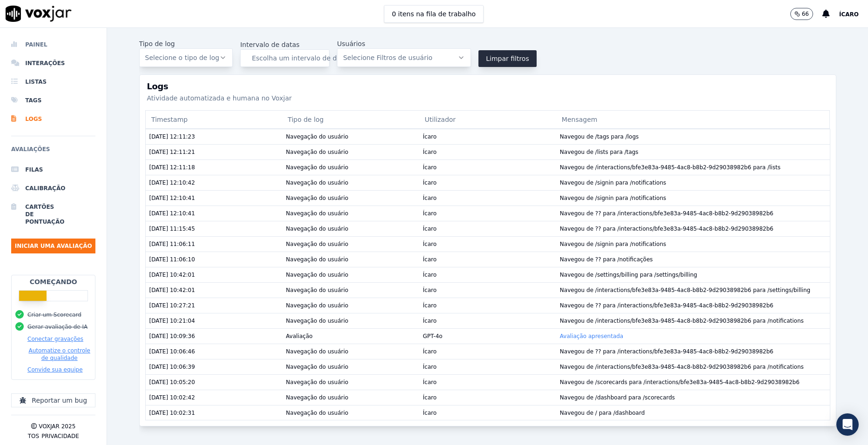 This screenshot has width=868, height=445. What do you see at coordinates (55, 339) in the screenshot?
I see `button: Conectar gravações` at bounding box center [55, 339].